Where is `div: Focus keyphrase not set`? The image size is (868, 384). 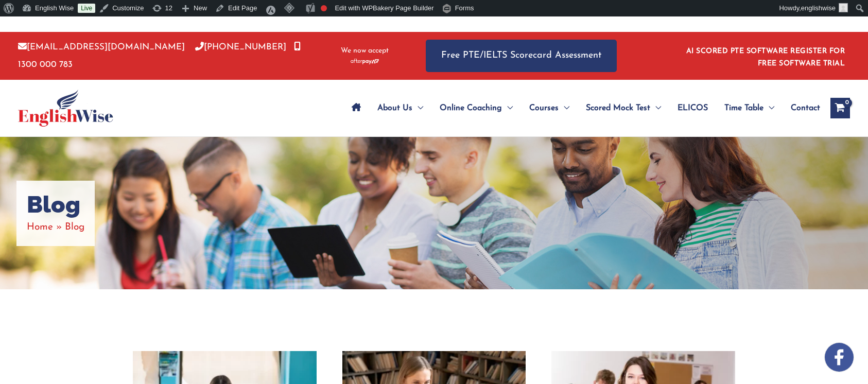 div: Focus keyphrase not set is located at coordinates (324, 9).